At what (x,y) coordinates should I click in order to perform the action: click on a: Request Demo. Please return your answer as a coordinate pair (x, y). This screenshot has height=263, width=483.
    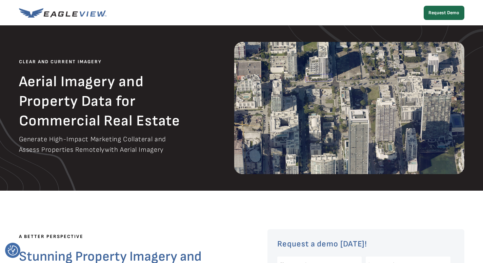
    Looking at the image, I should click on (444, 13).